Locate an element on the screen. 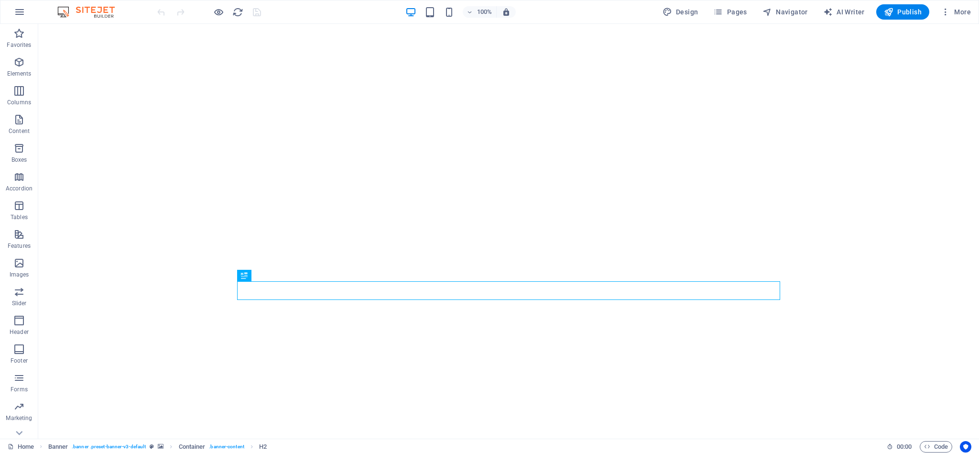 This screenshot has width=979, height=454. p: Slider is located at coordinates (19, 303).